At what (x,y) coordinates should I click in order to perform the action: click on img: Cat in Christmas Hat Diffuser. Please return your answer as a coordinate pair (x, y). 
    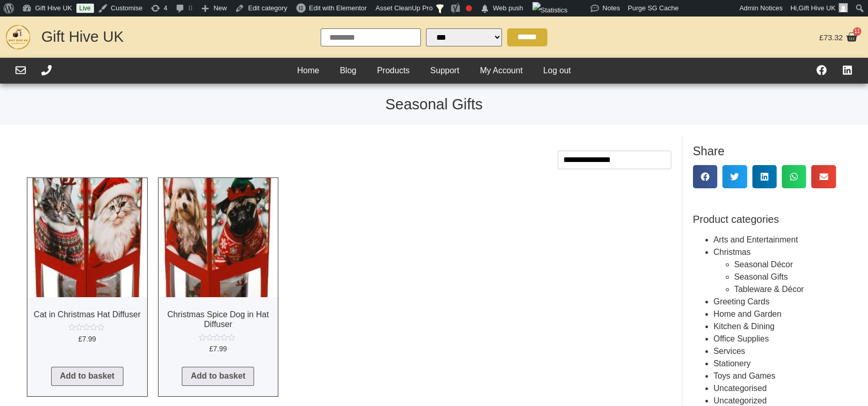
    Looking at the image, I should click on (88, 238).